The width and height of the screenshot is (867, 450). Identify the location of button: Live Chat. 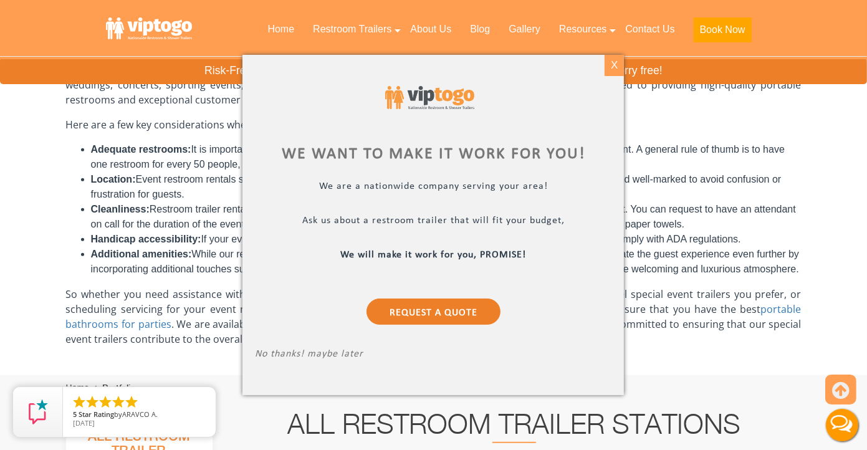
(842, 425).